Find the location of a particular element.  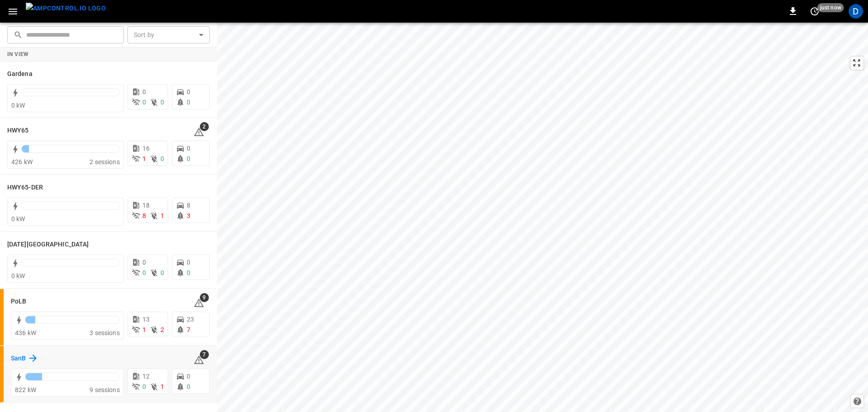

span: 9 is located at coordinates (204, 297).